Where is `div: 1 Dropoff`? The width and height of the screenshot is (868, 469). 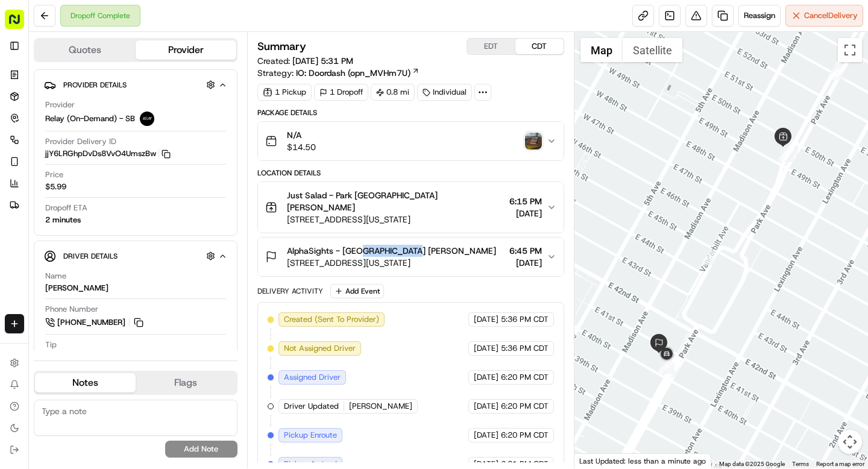 div: 1 Dropoff is located at coordinates (341, 93).